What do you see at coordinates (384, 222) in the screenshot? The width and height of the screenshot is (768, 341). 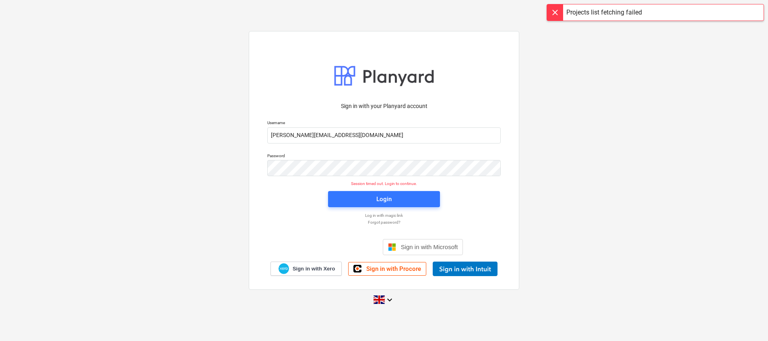 I see `p: Forgot password?` at bounding box center [384, 222].